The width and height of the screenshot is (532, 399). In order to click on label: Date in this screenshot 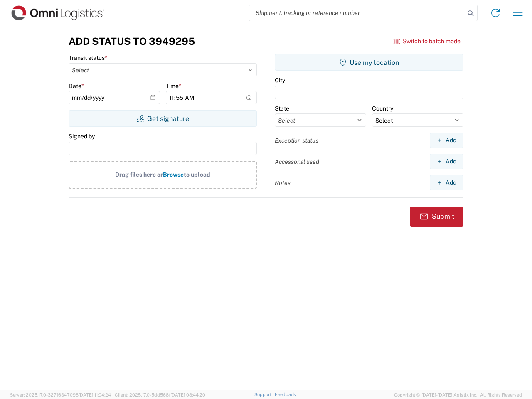, I will do `click(76, 86)`.